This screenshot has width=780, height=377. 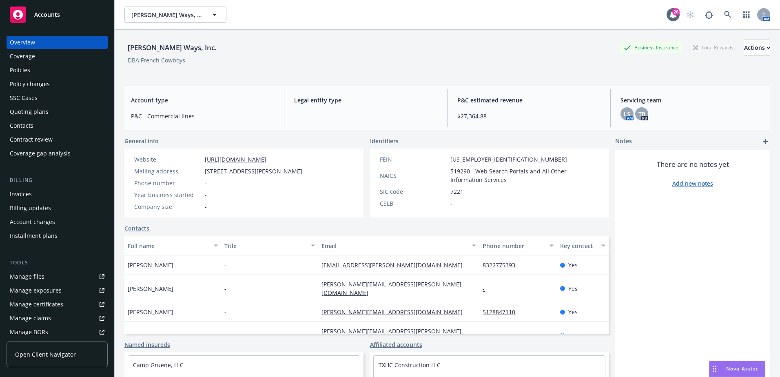 What do you see at coordinates (395, 246) in the screenshot?
I see `div: Email` at bounding box center [395, 246].